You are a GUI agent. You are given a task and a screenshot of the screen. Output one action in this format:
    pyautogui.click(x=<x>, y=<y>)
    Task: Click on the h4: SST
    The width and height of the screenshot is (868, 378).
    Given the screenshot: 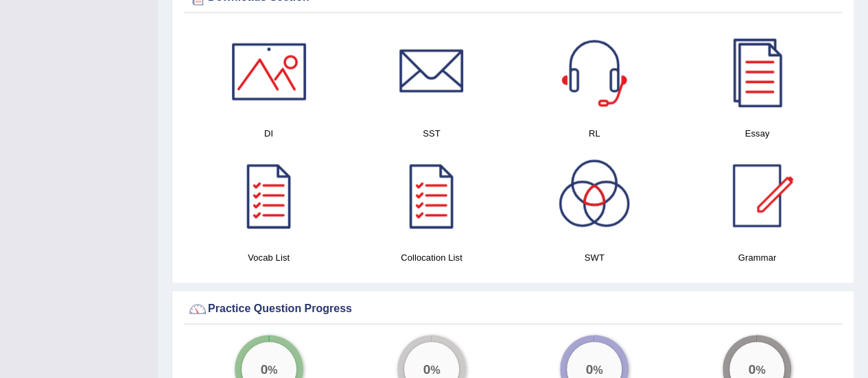 What is the action you would take?
    pyautogui.click(x=431, y=133)
    